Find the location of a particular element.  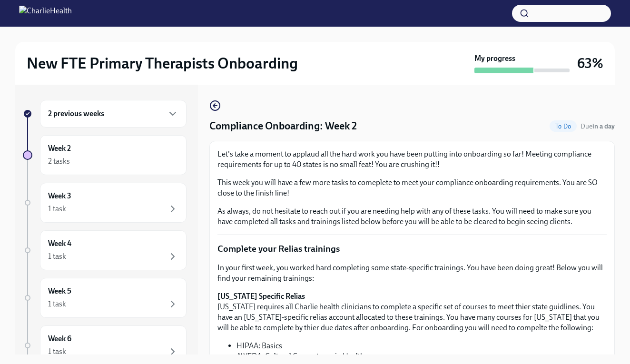

strong: in a day is located at coordinates (603, 126).